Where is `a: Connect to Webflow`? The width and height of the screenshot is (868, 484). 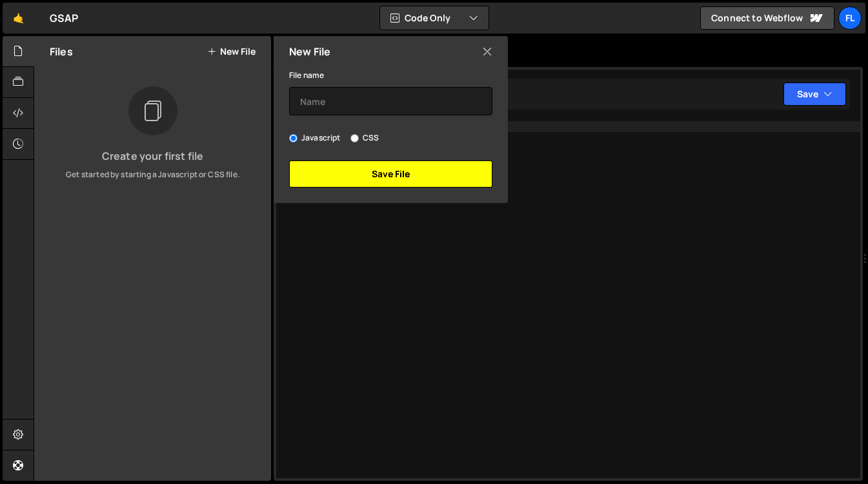
a: Connect to Webflow is located at coordinates (767, 18).